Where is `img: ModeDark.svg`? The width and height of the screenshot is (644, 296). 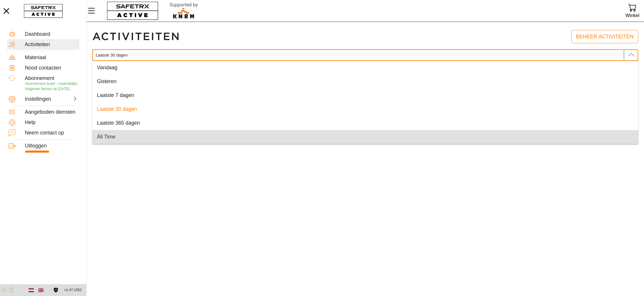
img: ModeDark.svg is located at coordinates (12, 290).